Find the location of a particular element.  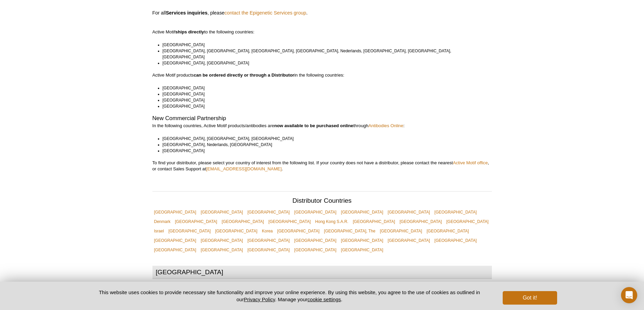

h4: For all , please . is located at coordinates (322, 13).